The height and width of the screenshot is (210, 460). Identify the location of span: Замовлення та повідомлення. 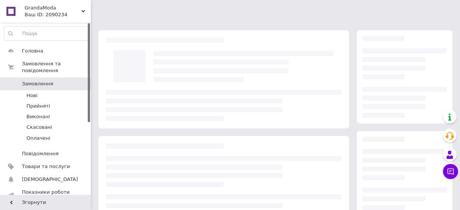
(56, 67).